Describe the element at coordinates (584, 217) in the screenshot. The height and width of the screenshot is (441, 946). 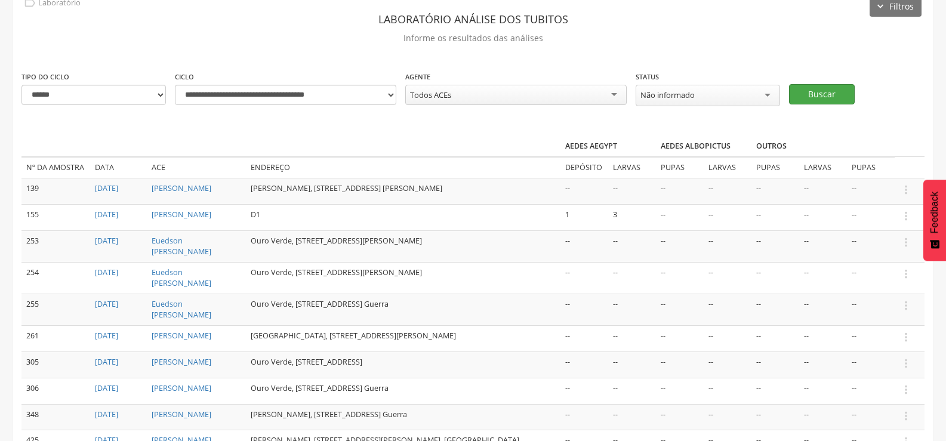
I see `td: 1` at that location.